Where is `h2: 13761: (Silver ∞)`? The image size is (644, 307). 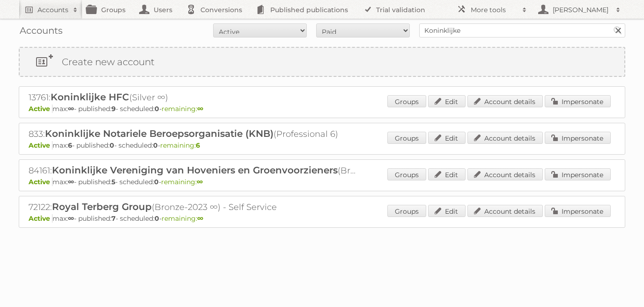 h2: 13761: (Silver ∞) is located at coordinates (192, 98).